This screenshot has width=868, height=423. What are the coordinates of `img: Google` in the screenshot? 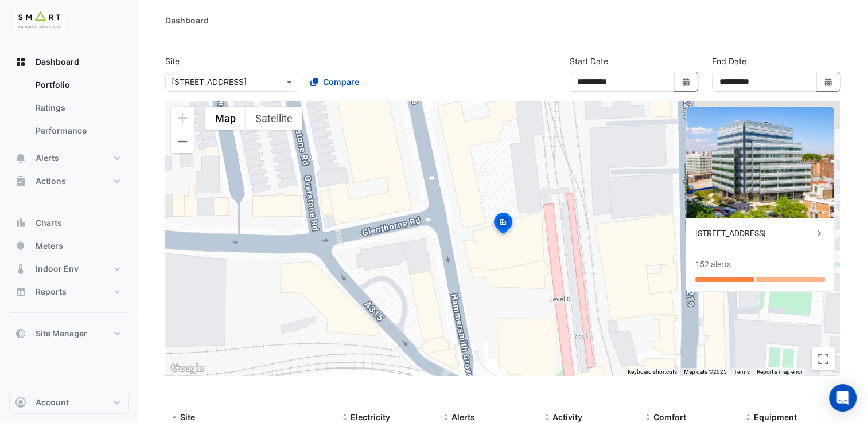 It's located at (187, 368).